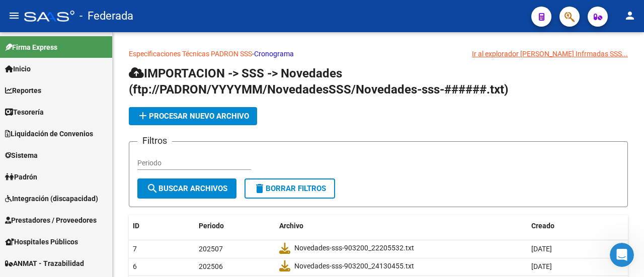  What do you see at coordinates (543, 226) in the screenshot?
I see `span: Creado` at bounding box center [543, 226].